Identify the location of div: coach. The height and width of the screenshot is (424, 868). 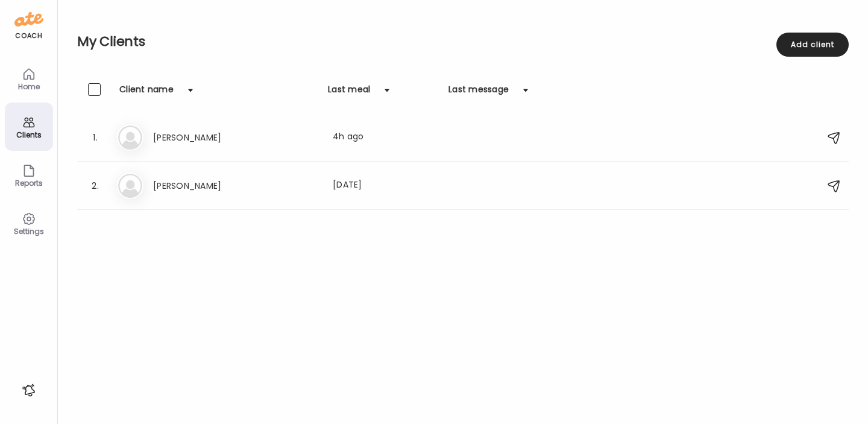
(28, 35).